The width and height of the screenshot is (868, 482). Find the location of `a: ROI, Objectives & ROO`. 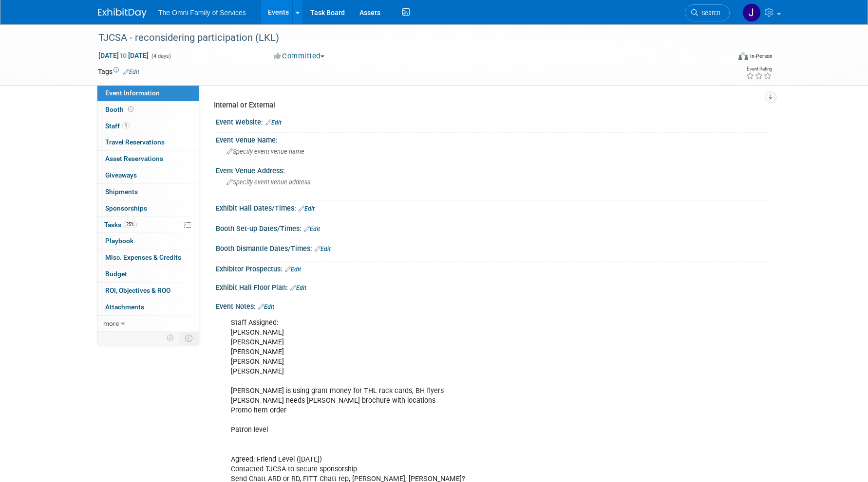

a: ROI, Objectives & ROO is located at coordinates (148, 291).